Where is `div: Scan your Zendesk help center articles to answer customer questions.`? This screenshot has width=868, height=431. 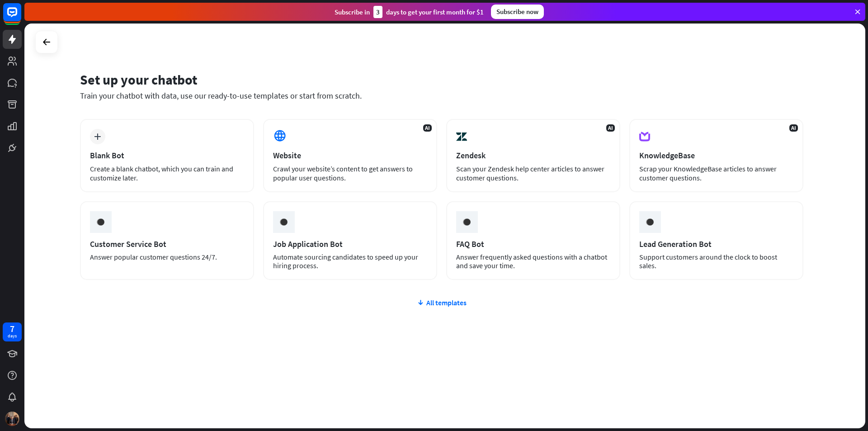
div: Scan your Zendesk help center articles to answer customer questions. is located at coordinates (533, 173).